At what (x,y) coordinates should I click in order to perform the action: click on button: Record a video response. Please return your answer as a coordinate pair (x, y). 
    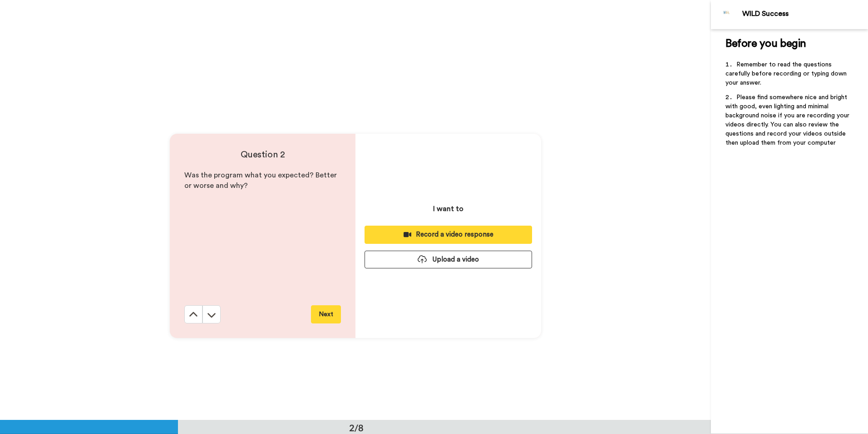
    Looking at the image, I should click on (448, 235).